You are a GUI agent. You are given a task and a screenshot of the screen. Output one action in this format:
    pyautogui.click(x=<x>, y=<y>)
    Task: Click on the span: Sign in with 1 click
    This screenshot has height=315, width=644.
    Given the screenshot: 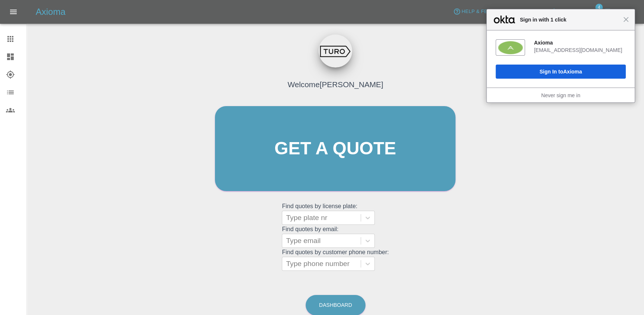 What is the action you would take?
    pyautogui.click(x=570, y=19)
    